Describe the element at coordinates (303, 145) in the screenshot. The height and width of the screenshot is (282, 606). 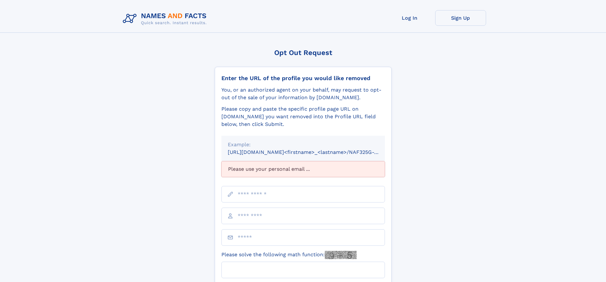
I see `div: Example:` at that location.